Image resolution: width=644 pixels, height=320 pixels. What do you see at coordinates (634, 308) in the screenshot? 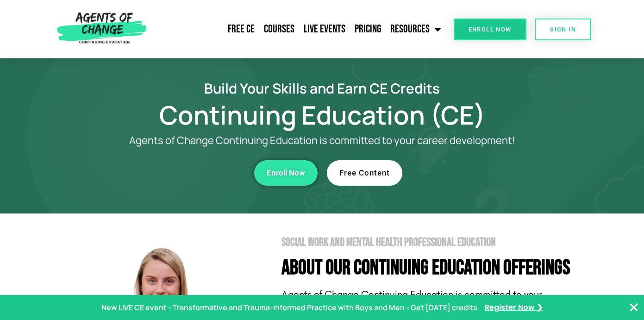
I see `button: Close Banner` at bounding box center [634, 308].